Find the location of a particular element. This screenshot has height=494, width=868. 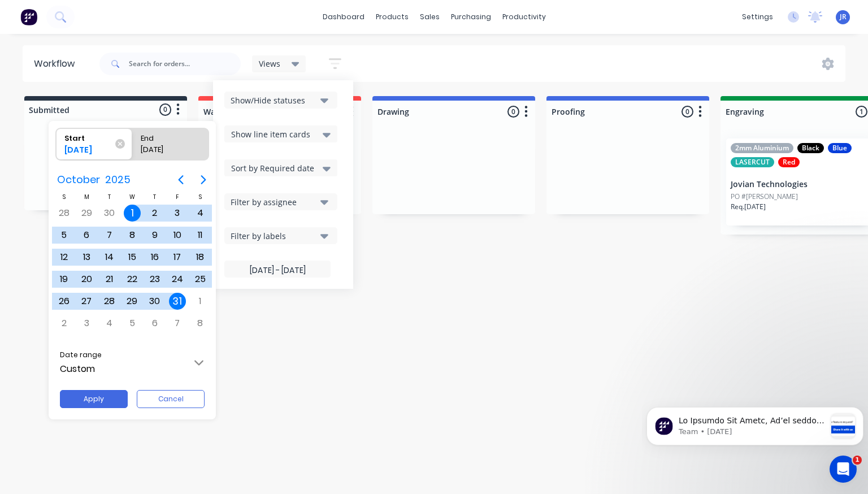

div: Saturday, October 25, 2025 is located at coordinates (200, 279).